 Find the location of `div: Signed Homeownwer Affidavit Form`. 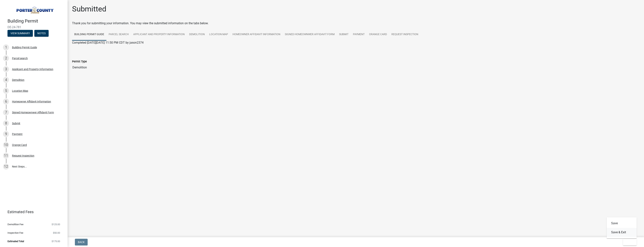

div: Signed Homeownwer Affidavit Form is located at coordinates (33, 112).